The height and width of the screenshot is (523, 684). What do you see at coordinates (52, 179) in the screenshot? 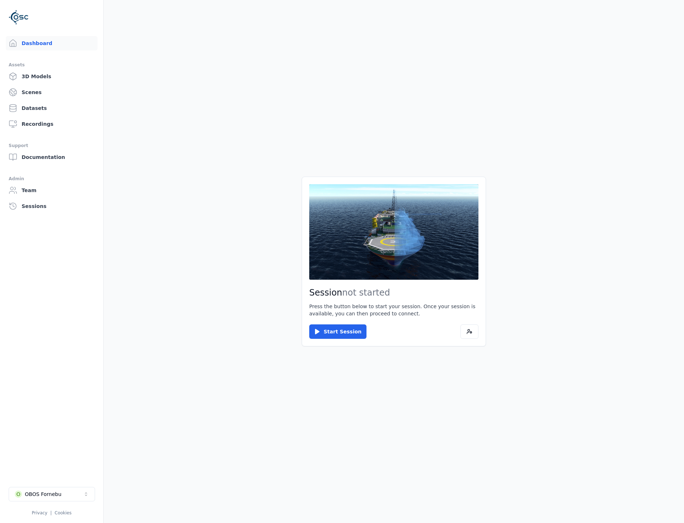
I see `div: Admin` at bounding box center [52, 179].